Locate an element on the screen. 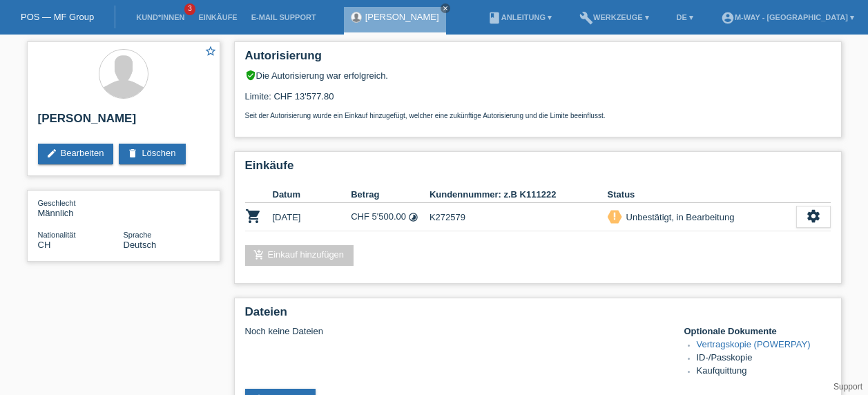 The width and height of the screenshot is (868, 395). td: K272579 is located at coordinates (518, 217).